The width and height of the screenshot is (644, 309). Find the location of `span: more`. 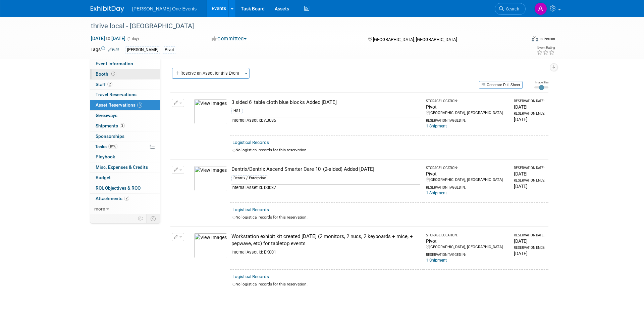

span: more is located at coordinates (100, 208).